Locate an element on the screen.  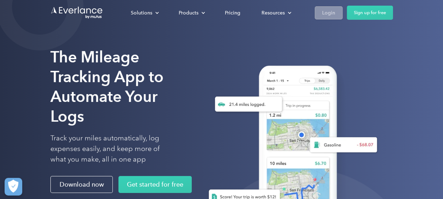
strong: The Mileage Tracking App to Automate Your Logs is located at coordinates (107, 86).